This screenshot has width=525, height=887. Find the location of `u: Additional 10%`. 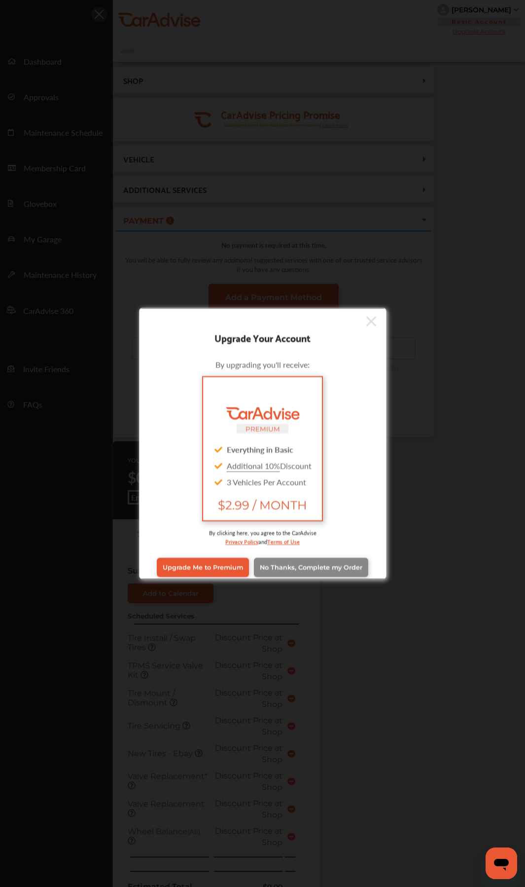

u: Additional 10% is located at coordinates (254, 465).